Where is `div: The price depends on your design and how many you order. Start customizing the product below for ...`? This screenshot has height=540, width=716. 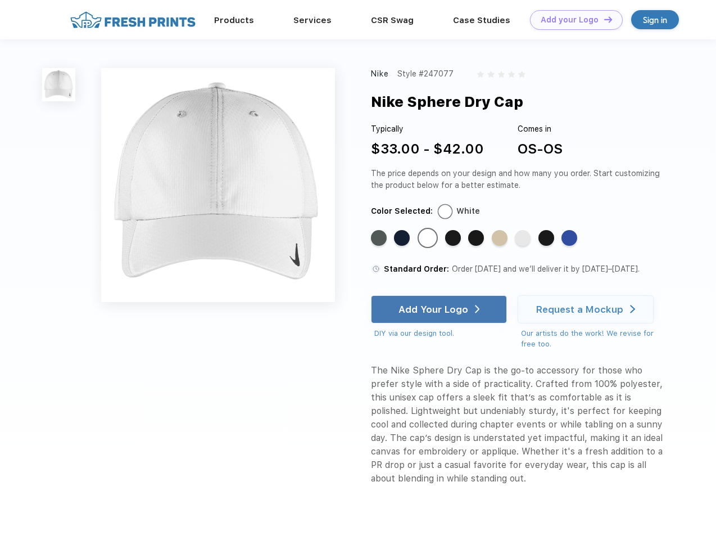 div: The price depends on your design and how many you order. Start customizing the product below for ... is located at coordinates (518, 179).